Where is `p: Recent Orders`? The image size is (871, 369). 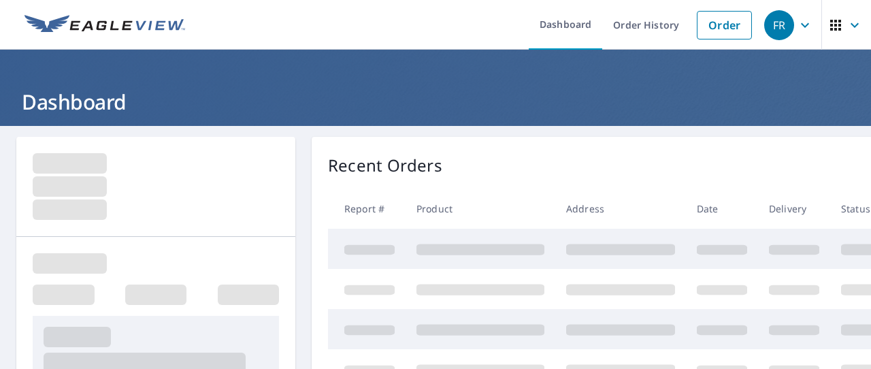 p: Recent Orders is located at coordinates (385, 165).